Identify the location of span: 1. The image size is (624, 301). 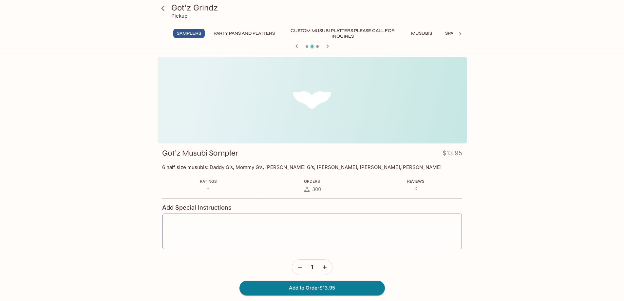
(312, 267).